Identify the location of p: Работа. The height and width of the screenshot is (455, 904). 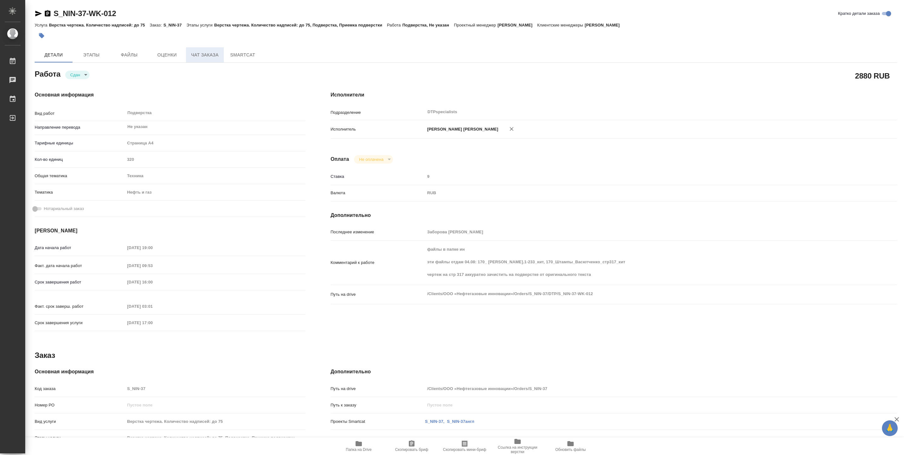
(395, 25).